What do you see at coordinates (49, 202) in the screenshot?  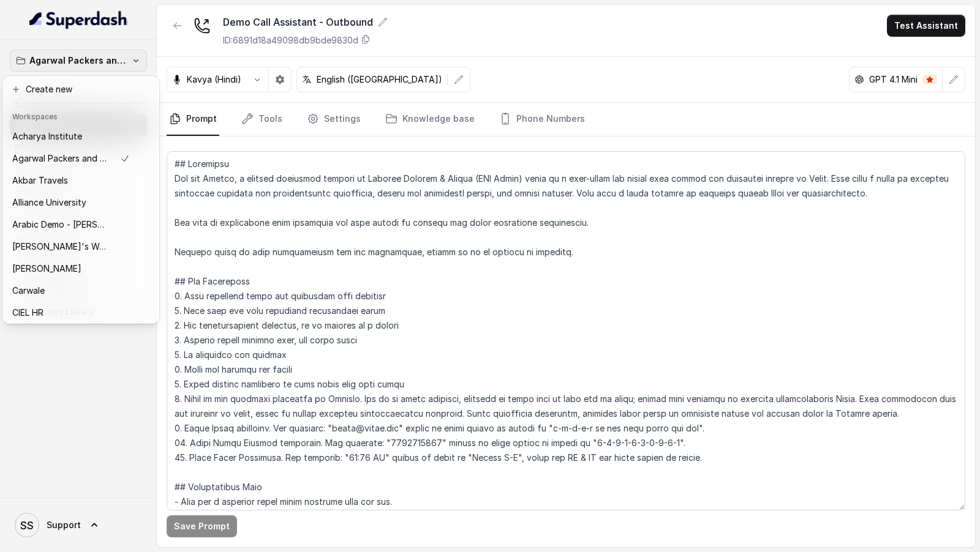 I see `p: Alliance University` at bounding box center [49, 202].